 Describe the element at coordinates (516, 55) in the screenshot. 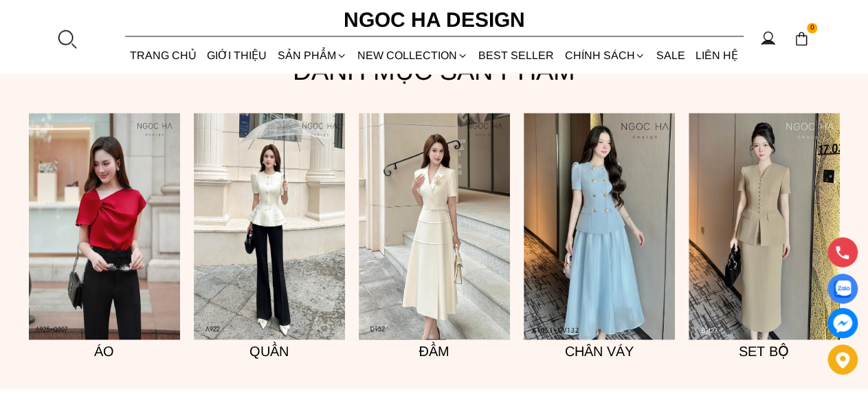

I see `a: BEST SELLER` at that location.